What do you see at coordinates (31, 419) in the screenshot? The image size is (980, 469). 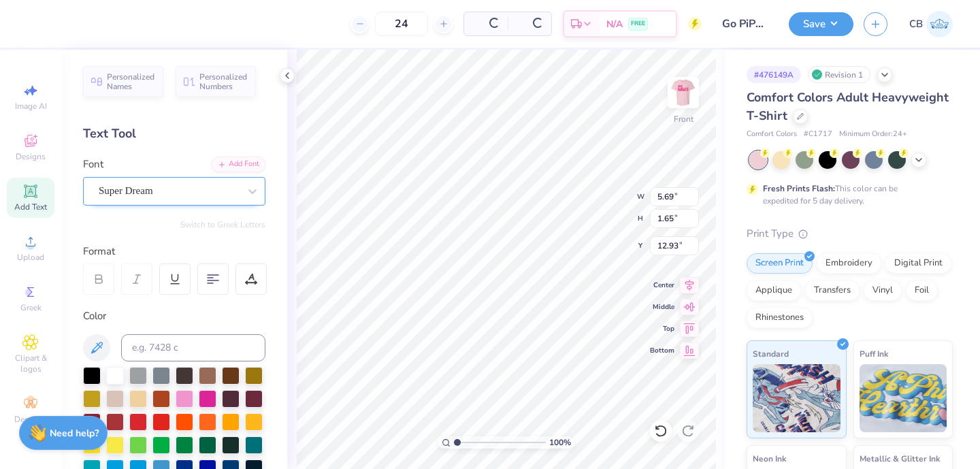 I see `span: Decorate` at bounding box center [31, 419].